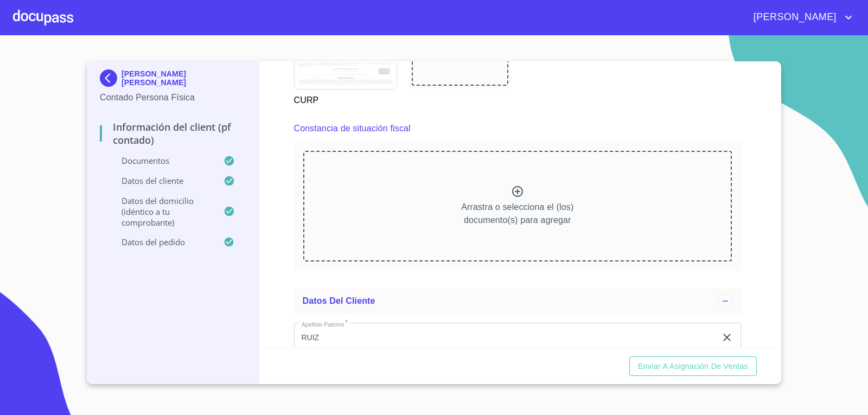  I want to click on button: Enviar a Asignación de Ventas, so click(693, 366).